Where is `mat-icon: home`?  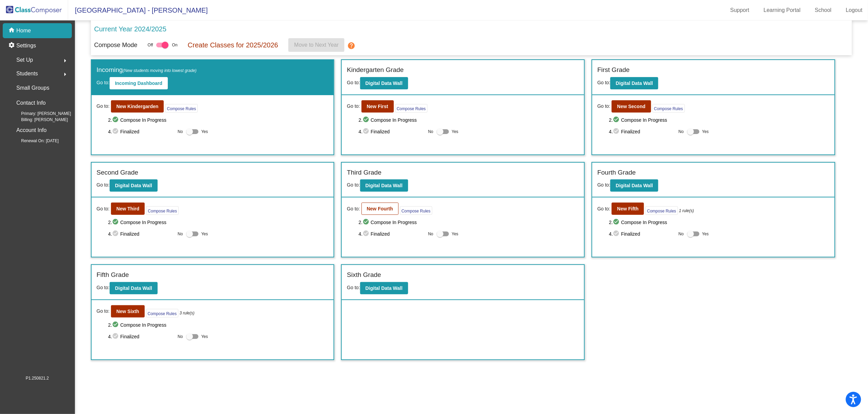
mat-icon: home is located at coordinates (12, 31).